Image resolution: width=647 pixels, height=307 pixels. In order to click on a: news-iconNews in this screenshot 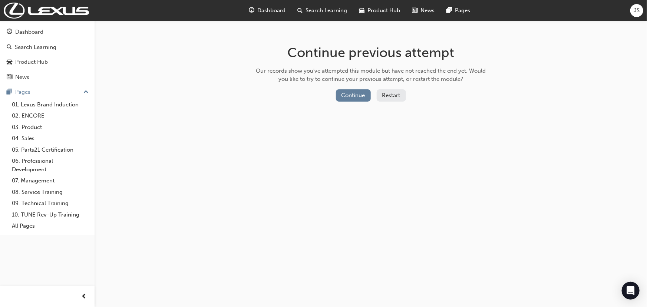, I will do `click(423, 10)`.